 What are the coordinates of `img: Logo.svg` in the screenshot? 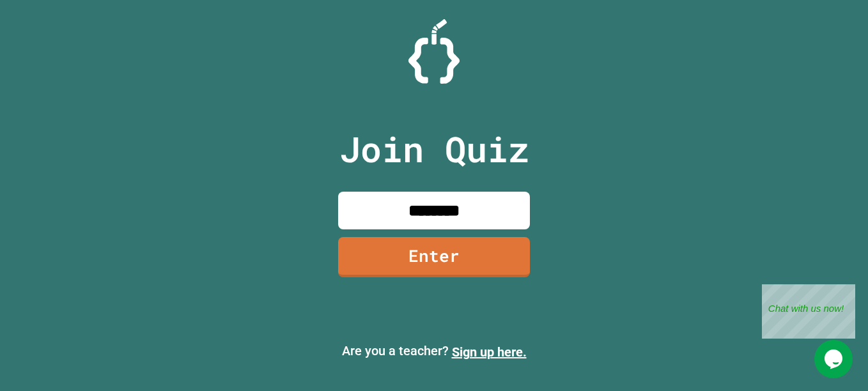 It's located at (434, 51).